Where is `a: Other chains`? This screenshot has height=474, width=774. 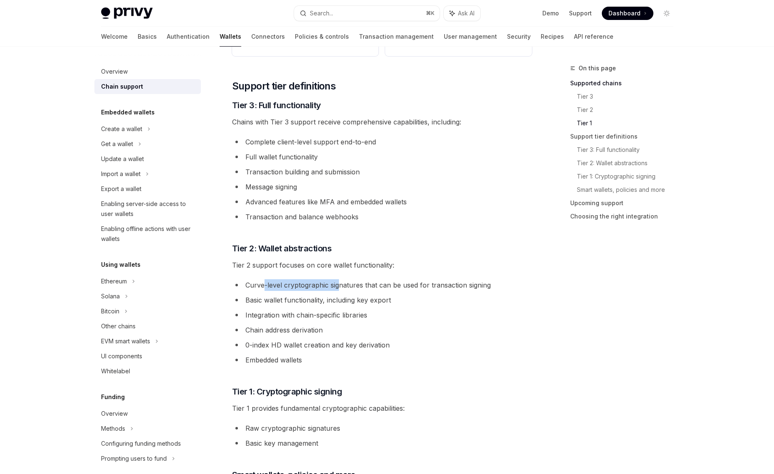 a: Other chains is located at coordinates (148, 326).